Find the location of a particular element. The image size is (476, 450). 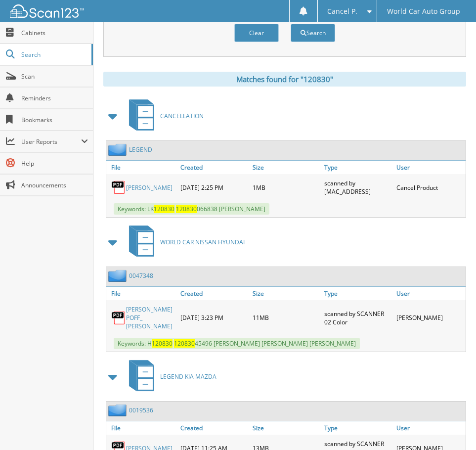

span: Scan is located at coordinates (54, 76).